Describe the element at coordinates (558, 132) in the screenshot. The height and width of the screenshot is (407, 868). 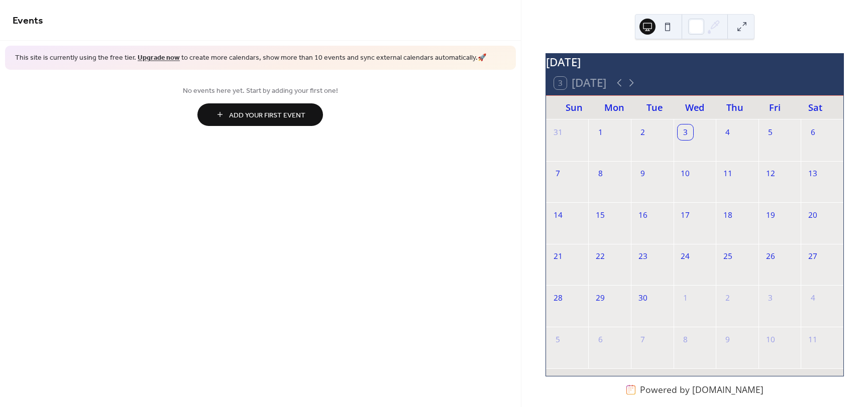
I see `div: 31` at that location.